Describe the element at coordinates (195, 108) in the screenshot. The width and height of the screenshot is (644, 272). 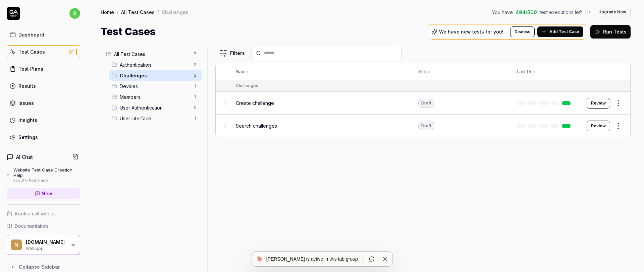
I see `span: 0` at that location.